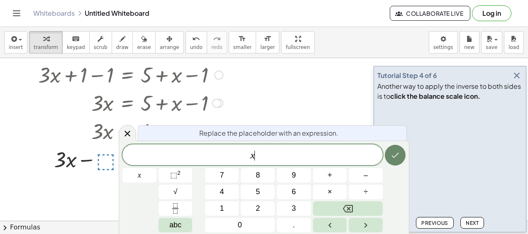 The image size is (528, 234). Describe the element at coordinates (258, 192) in the screenshot. I see `button: 5` at that location.